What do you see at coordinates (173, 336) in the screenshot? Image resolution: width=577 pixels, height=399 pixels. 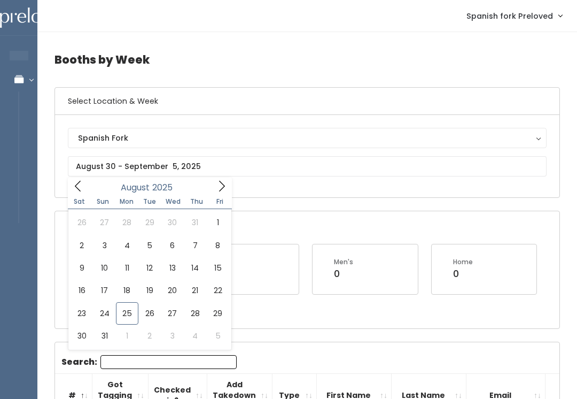 I see `span: September 3, 2025` at bounding box center [173, 336].